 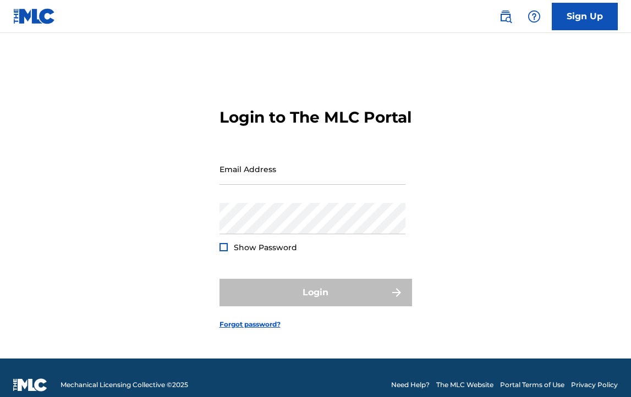 What do you see at coordinates (585, 16) in the screenshot?
I see `a: Sign Up` at bounding box center [585, 16].